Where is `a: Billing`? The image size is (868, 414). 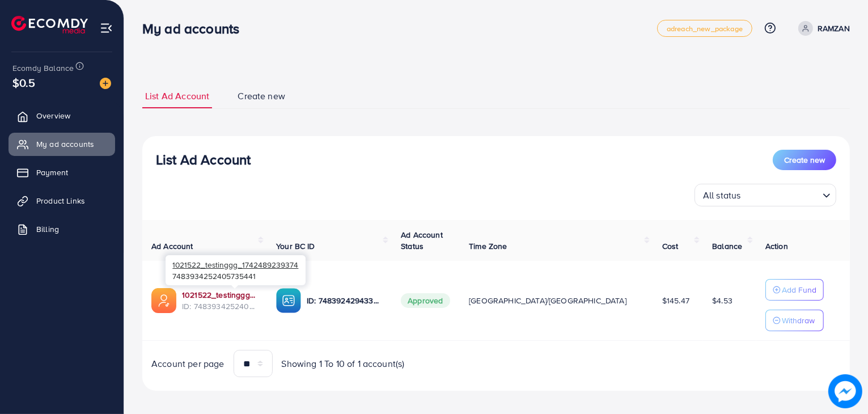 a: Billing is located at coordinates (62, 229).